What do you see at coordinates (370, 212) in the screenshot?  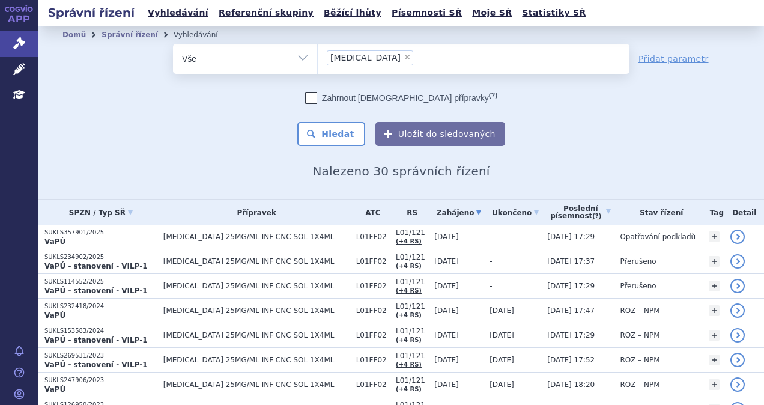 I see `th: ATC` at bounding box center [370, 212].